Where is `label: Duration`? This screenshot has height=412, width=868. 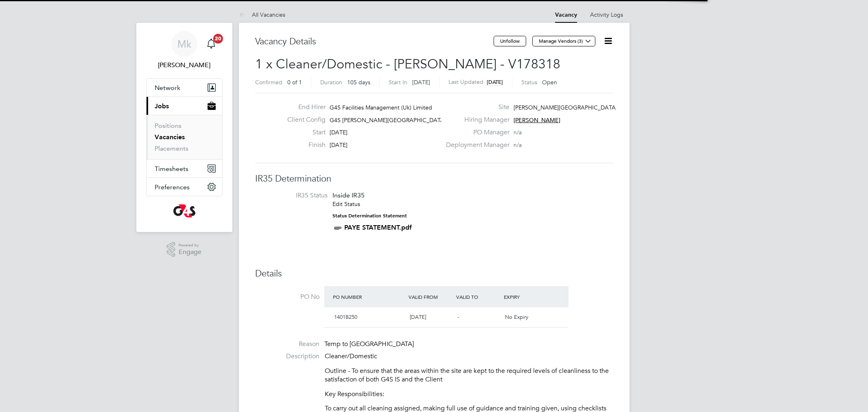
label: Duration is located at coordinates (331, 82).